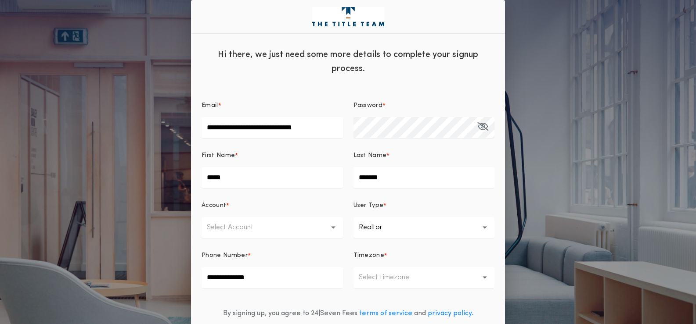 This screenshot has height=324, width=696. What do you see at coordinates (424, 128) in the screenshot?
I see `input: Password*` at bounding box center [424, 128].